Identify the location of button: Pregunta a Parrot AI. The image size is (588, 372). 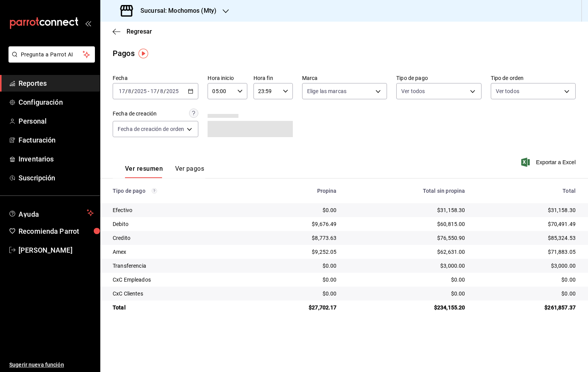
(52, 54).